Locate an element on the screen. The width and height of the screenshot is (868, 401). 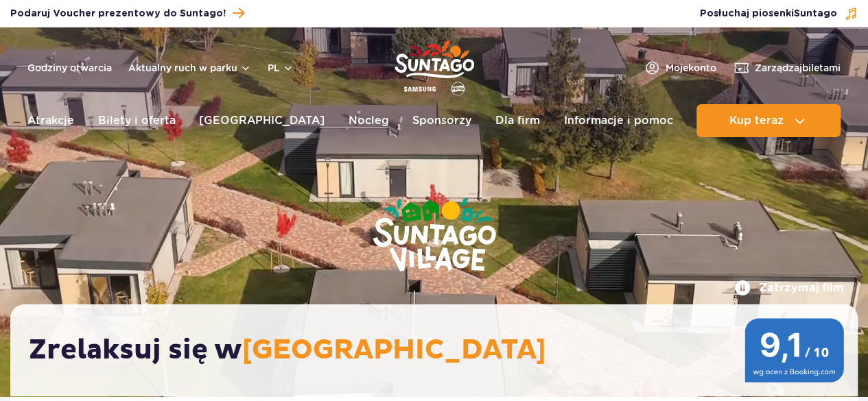
button: pl is located at coordinates (281, 68).